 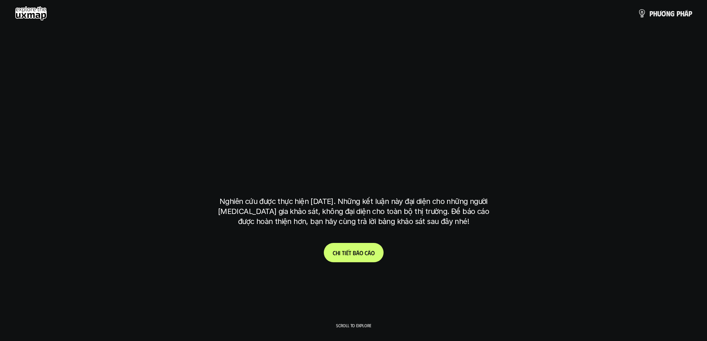 What do you see at coordinates (664, 13) in the screenshot?
I see `a: phươngpháp` at bounding box center [664, 13].